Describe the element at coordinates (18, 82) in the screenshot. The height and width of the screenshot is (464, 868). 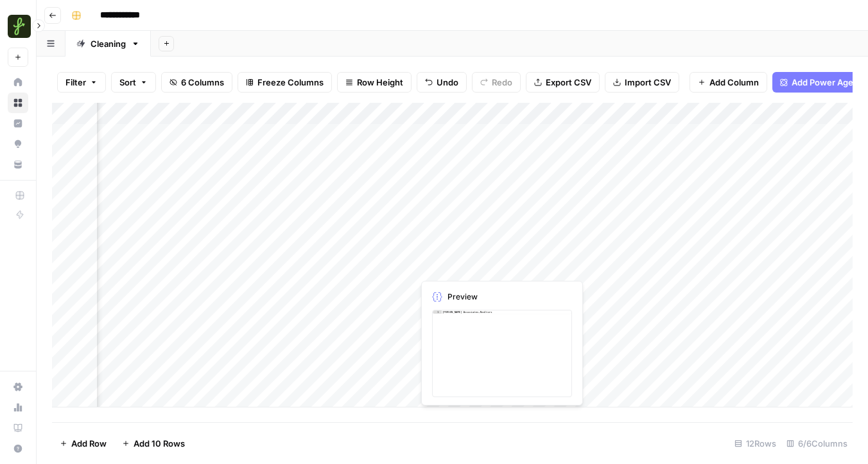
I see `a: Home` at that location.